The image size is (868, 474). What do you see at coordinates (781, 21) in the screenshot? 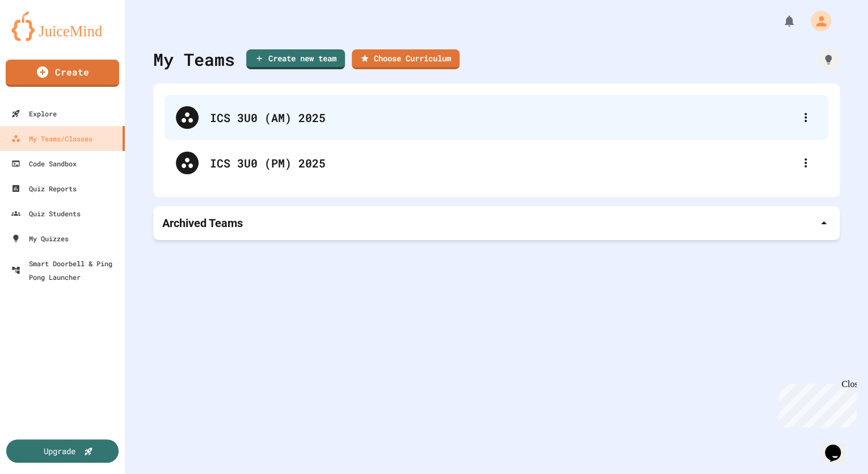
I see `div: My Notifications` at bounding box center [781, 21].